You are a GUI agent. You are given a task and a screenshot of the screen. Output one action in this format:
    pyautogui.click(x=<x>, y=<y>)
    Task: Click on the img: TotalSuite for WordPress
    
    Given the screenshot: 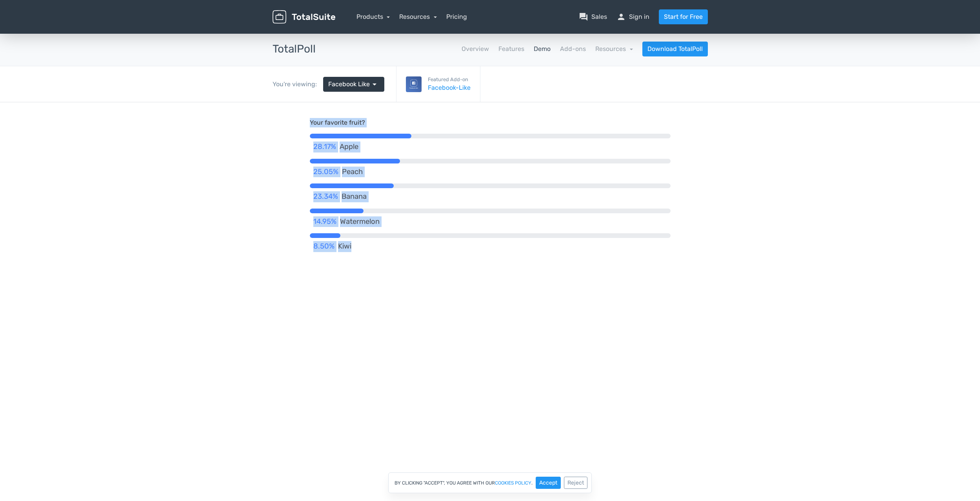 What is the action you would take?
    pyautogui.click(x=304, y=17)
    